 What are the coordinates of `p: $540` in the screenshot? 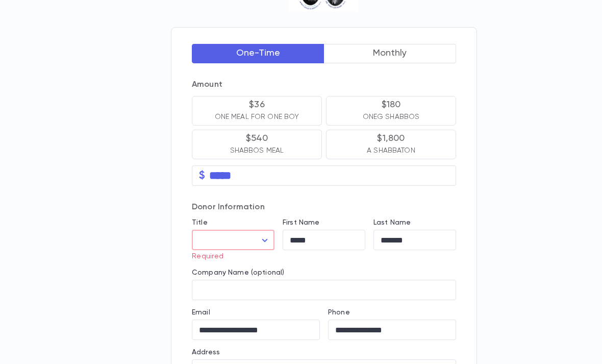 It's located at (257, 138).